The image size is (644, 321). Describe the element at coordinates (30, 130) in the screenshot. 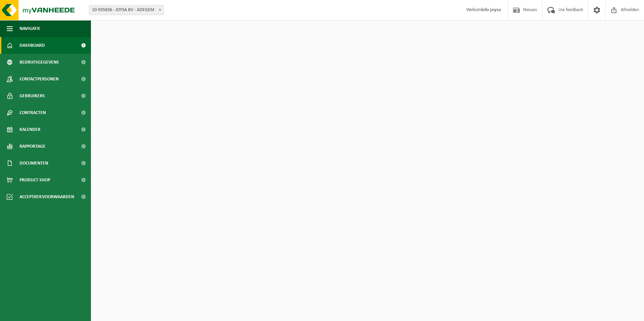

I see `span: Kalender` at that location.